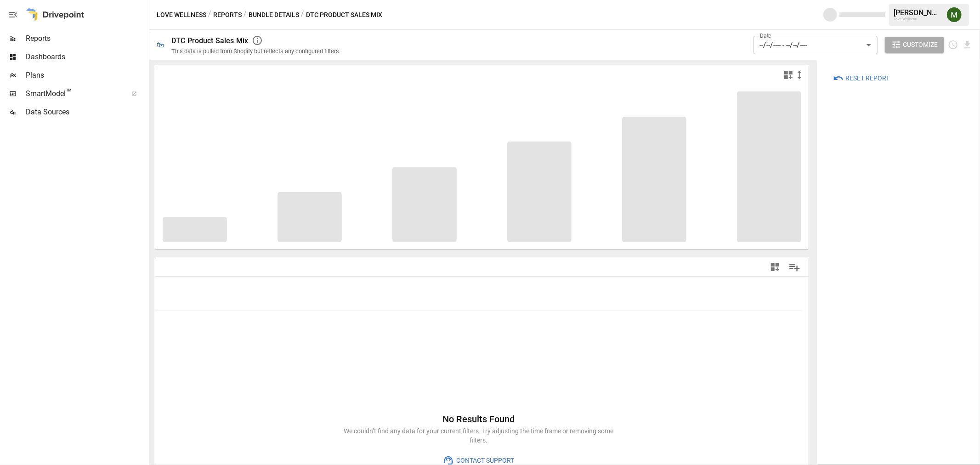  What do you see at coordinates (954, 15) in the screenshot?
I see `div: Meredith Lacasse` at bounding box center [954, 15].